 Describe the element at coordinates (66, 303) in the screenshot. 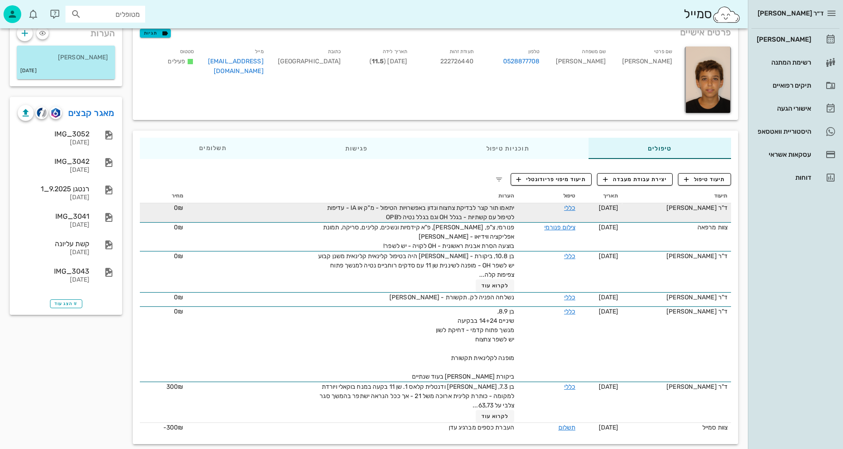

I see `span: הצג עוד` at that location.